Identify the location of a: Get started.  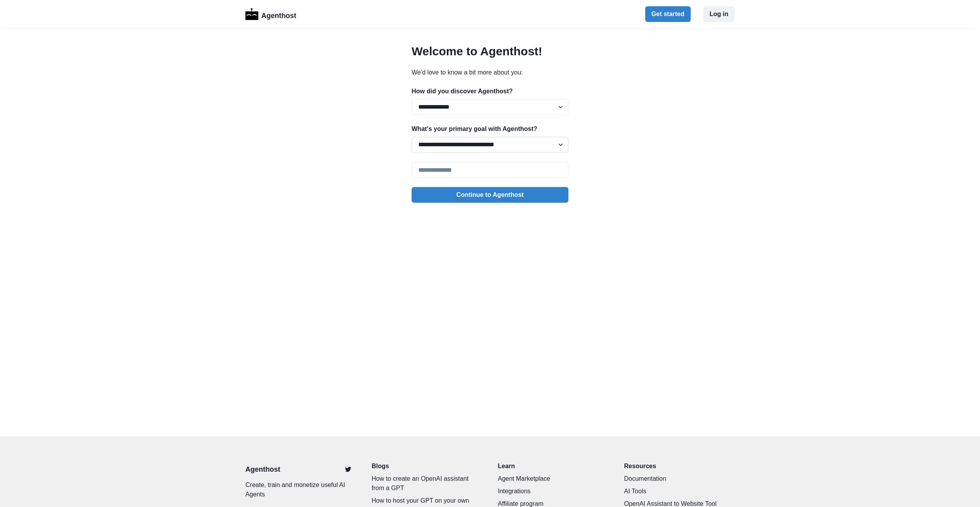
(668, 14).